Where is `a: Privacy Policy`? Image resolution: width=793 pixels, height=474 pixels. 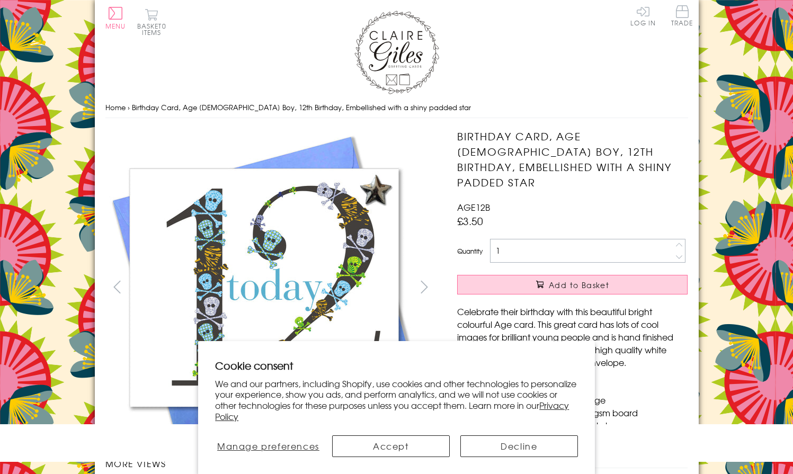 a: Privacy Policy is located at coordinates (392, 411).